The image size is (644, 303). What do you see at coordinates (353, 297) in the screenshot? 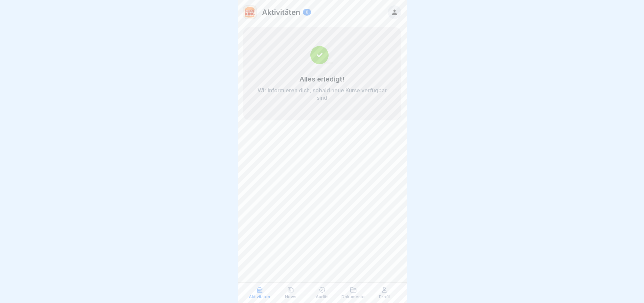
I see `p: Dokumente` at bounding box center [353, 297].